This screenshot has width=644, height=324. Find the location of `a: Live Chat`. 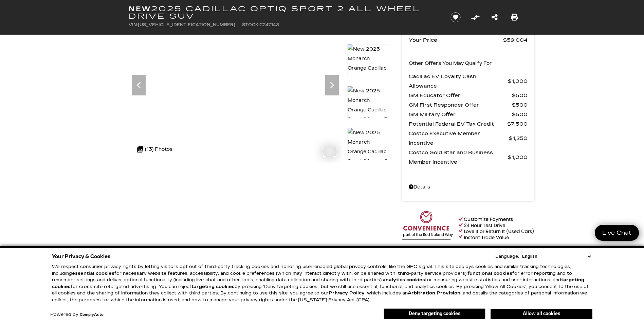

a: Live Chat is located at coordinates (617, 233).